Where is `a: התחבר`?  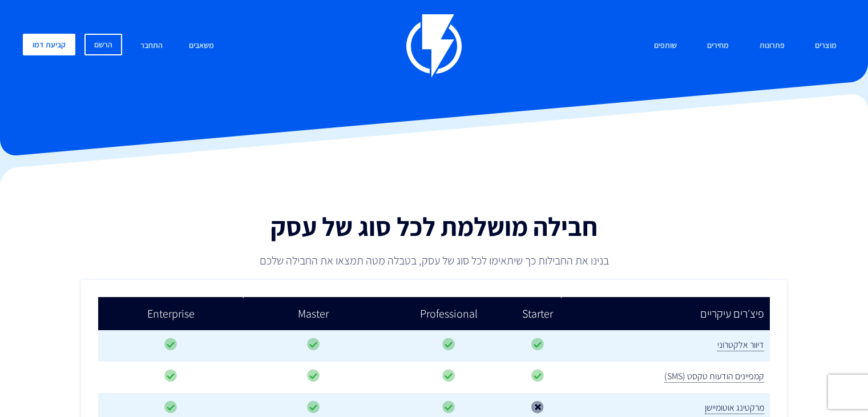 a: התחבר is located at coordinates (151, 46).